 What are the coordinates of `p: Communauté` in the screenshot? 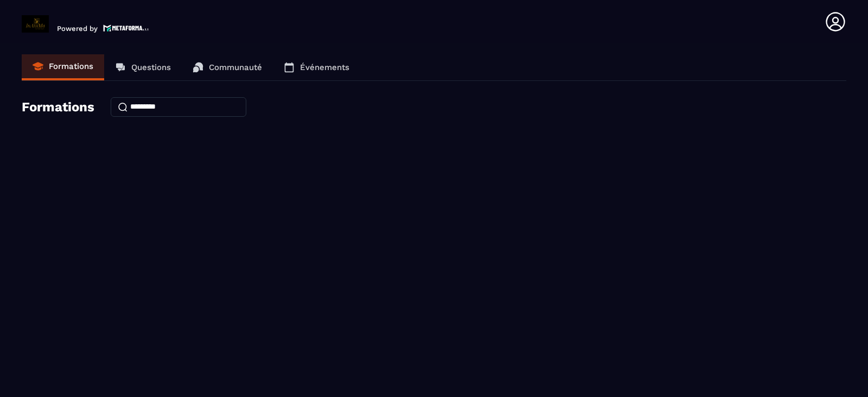 It's located at (235, 68).